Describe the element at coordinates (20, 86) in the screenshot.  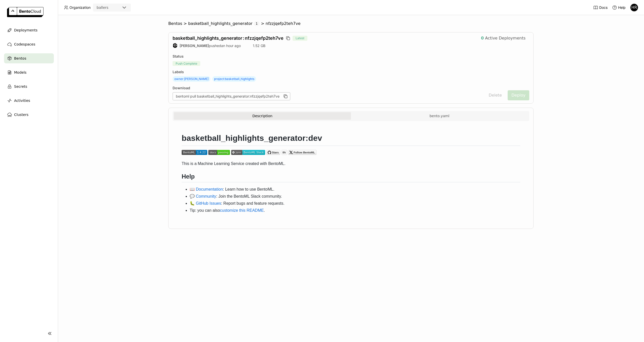
I see `span: Secrets` at that location.